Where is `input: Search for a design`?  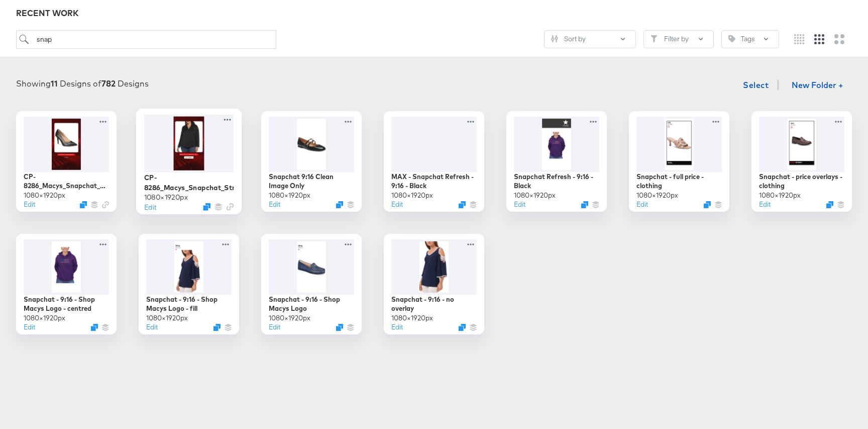 input: Search for a design is located at coordinates (146, 39).